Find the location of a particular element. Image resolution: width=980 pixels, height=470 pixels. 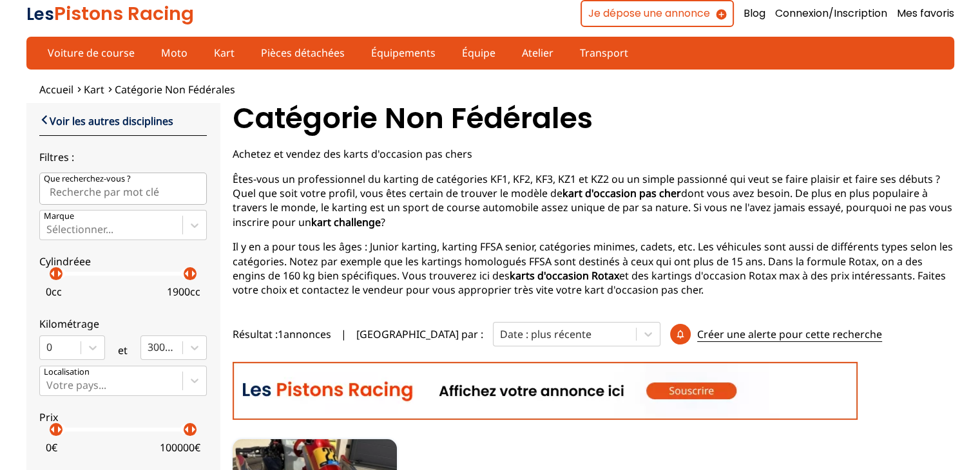

a: LesPistons Racing is located at coordinates (110, 14).